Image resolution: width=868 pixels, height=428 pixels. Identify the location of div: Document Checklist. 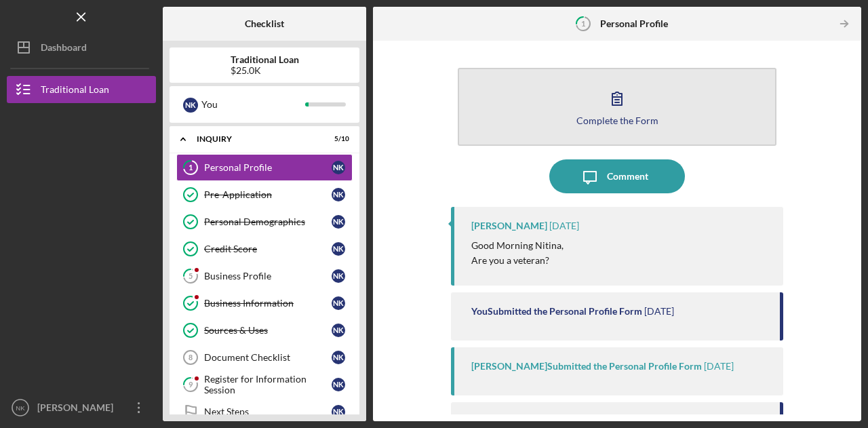
(268, 357).